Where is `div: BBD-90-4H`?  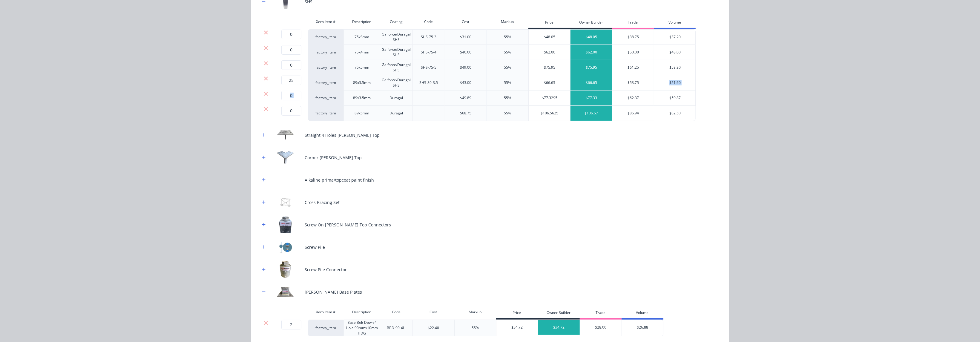
div: BBD-90-4H is located at coordinates (396, 328).